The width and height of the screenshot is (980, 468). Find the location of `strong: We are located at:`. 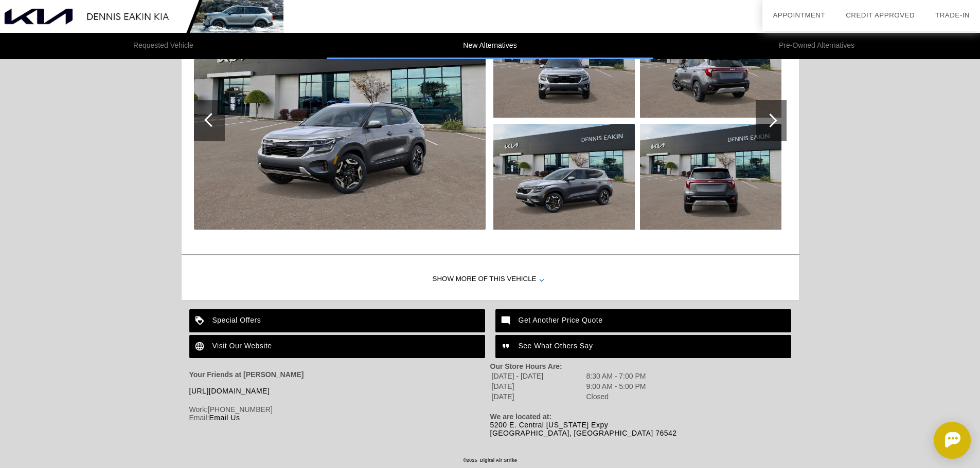

strong: We are located at: is located at coordinates (521, 417).